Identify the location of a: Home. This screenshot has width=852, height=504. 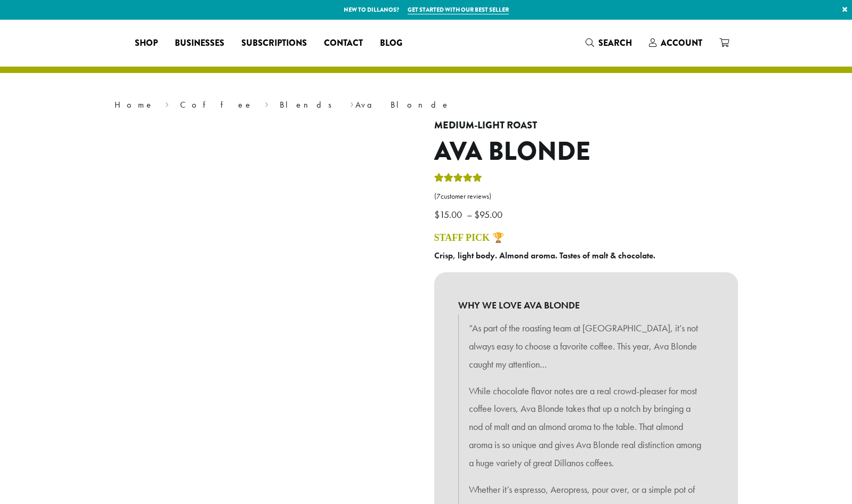
(134, 105).